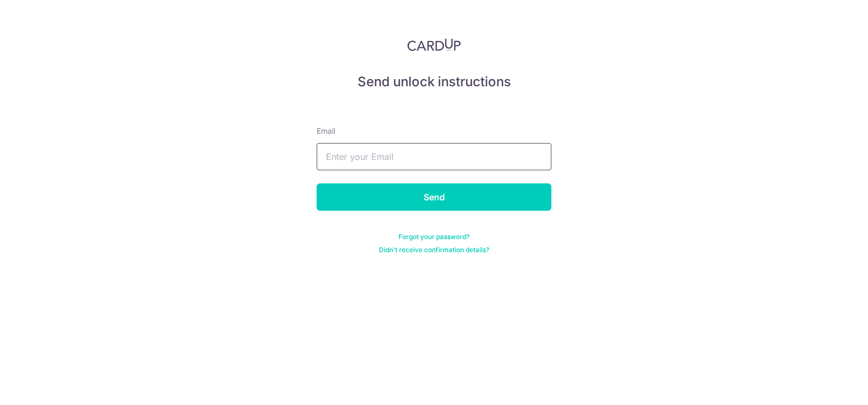 The height and width of the screenshot is (405, 868). What do you see at coordinates (434, 250) in the screenshot?
I see `a: Didn't receive confirmation details?` at bounding box center [434, 250].